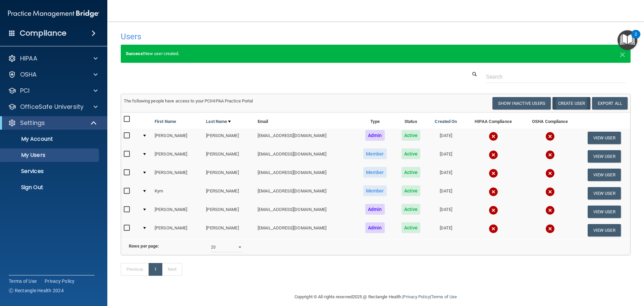 This screenshot has width=644, height=306. What do you see at coordinates (556, 76) in the screenshot?
I see `input: Search` at bounding box center [556, 76].